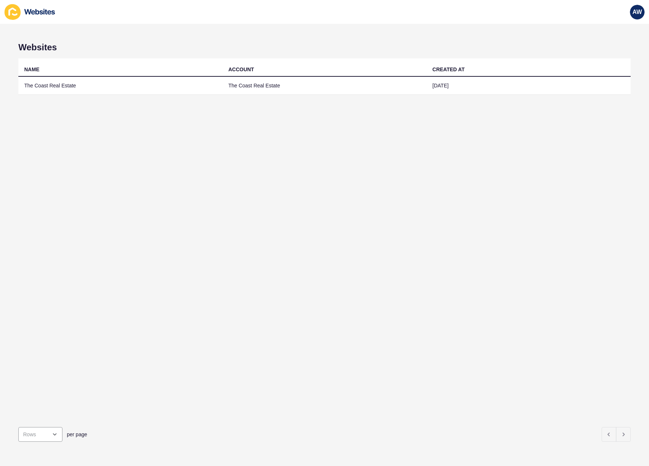 Image resolution: width=649 pixels, height=466 pixels. I want to click on div: CREATED AT, so click(448, 69).